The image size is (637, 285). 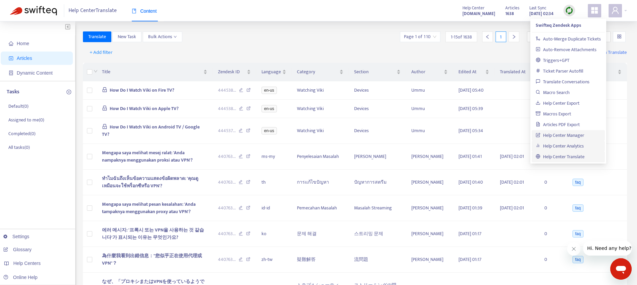 What do you see at coordinates (234, 72) in the screenshot?
I see `th: Zendesk ID` at bounding box center [234, 72].